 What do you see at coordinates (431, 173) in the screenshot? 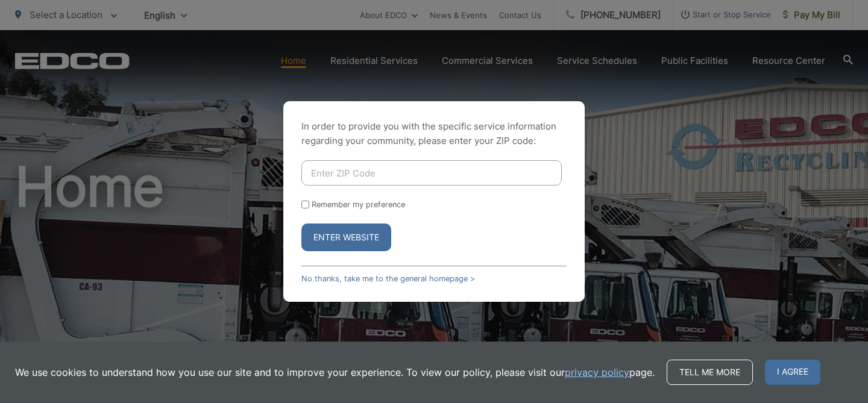
I see `input: Enter ZIP Code` at bounding box center [431, 173].